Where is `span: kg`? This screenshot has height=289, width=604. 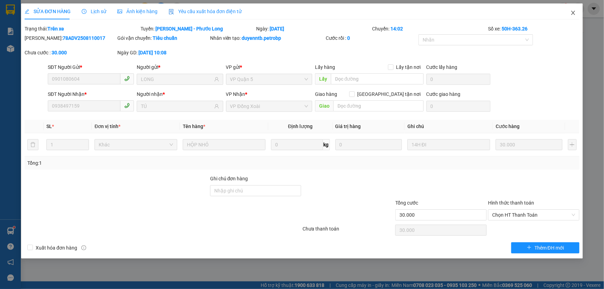 span: kg is located at coordinates (326, 145).